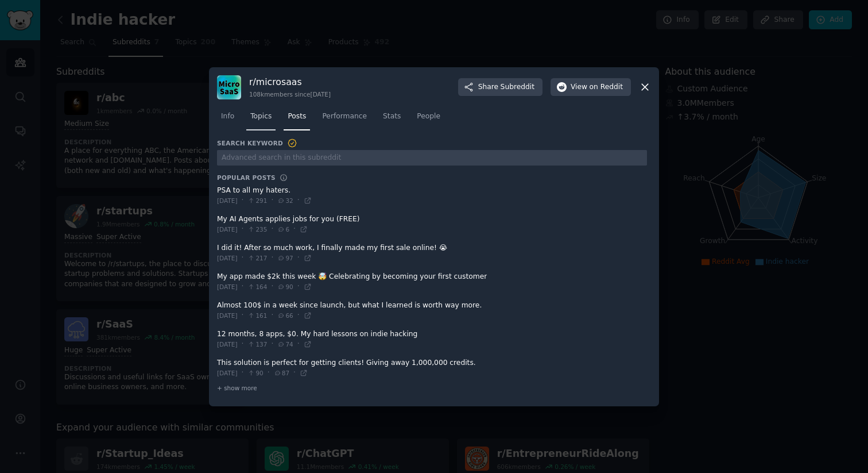 The image size is (868, 473). What do you see at coordinates (257, 229) in the screenshot?
I see `span: 235` at bounding box center [257, 229].